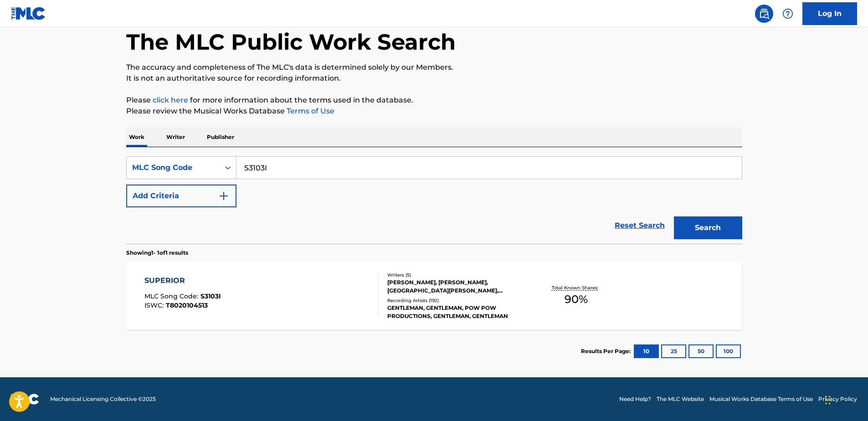 The width and height of the screenshot is (868, 421). Describe the element at coordinates (211, 296) in the screenshot. I see `span: S3103I` at that location.